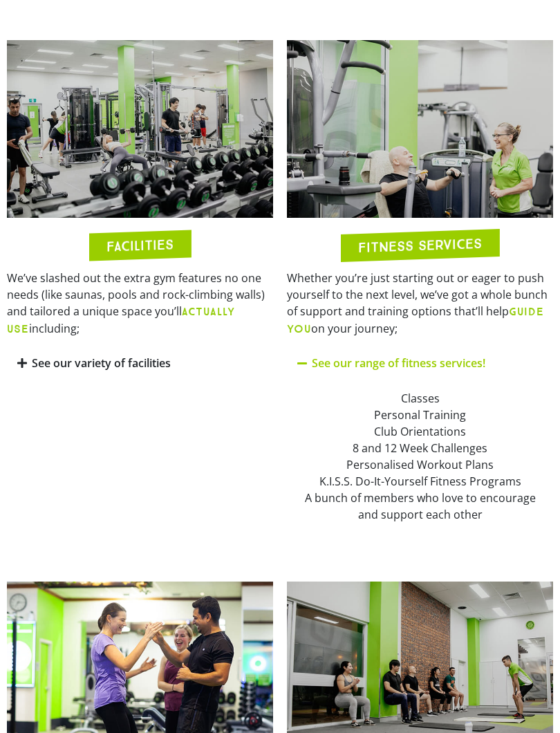  I want to click on a: See our range of fitness services!, so click(398, 364).